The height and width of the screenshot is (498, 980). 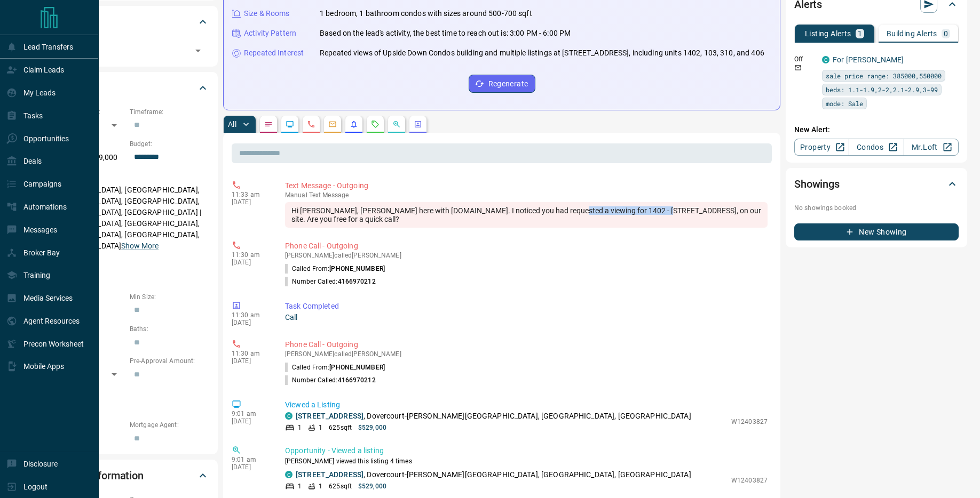 What do you see at coordinates (169, 112) in the screenshot?
I see `p: Timeframe:` at bounding box center [169, 112].